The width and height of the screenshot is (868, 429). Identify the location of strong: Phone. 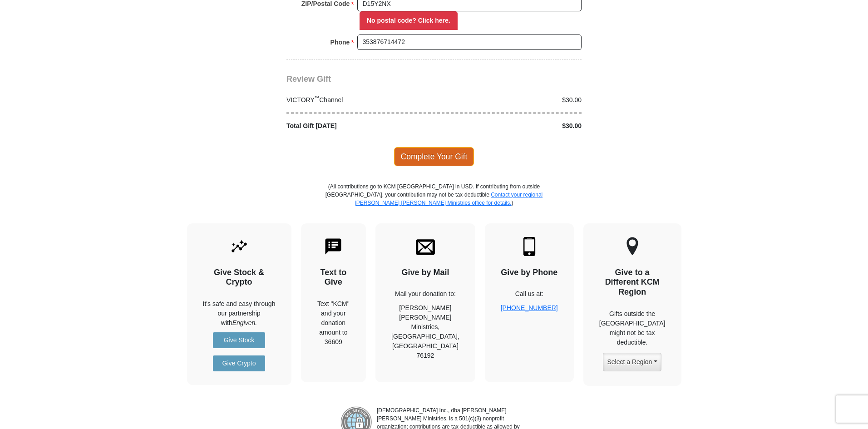
(340, 42).